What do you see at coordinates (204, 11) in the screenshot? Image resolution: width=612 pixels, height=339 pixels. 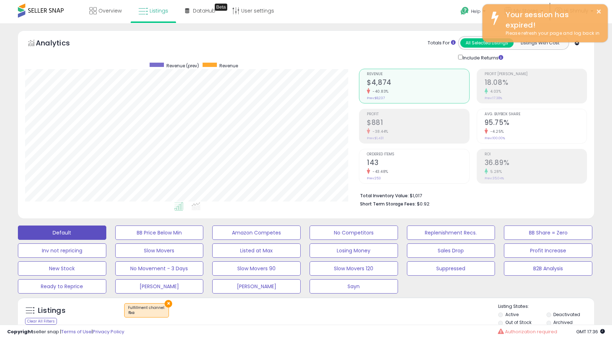 I see `span: DataHub` at bounding box center [204, 11].